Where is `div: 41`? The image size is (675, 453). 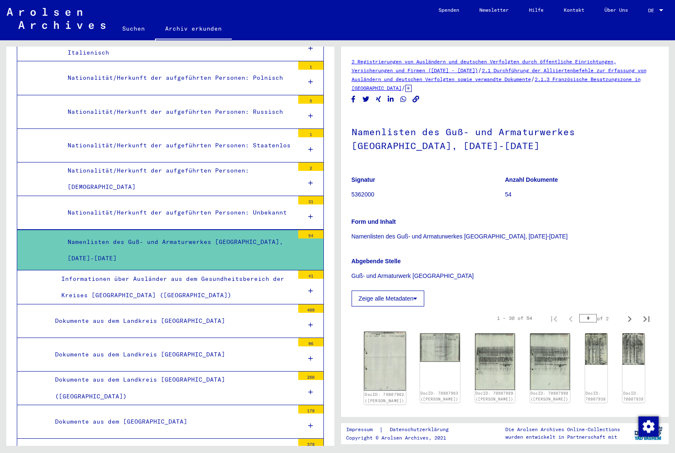
div: 41 is located at coordinates (311, 275).